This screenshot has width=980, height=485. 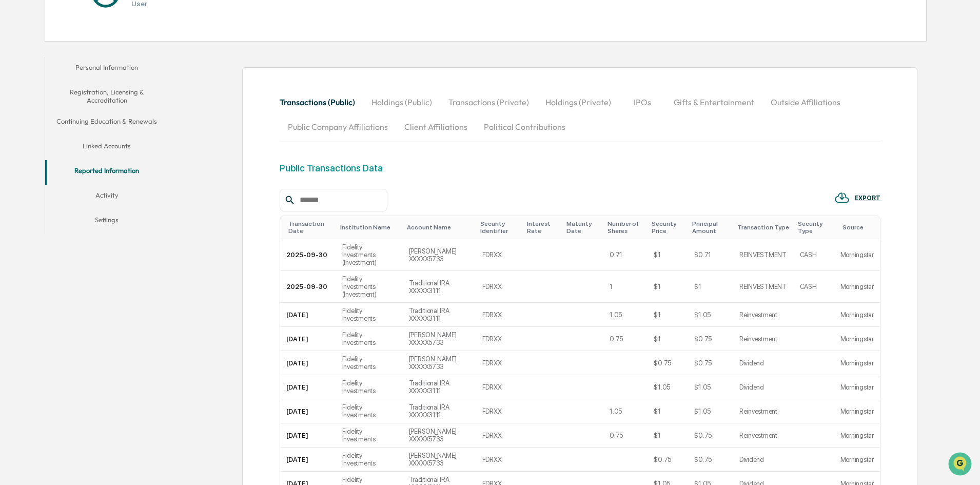 What do you see at coordinates (369, 287) in the screenshot?
I see `td: Fidelity Investments (Investment)` at bounding box center [369, 287].